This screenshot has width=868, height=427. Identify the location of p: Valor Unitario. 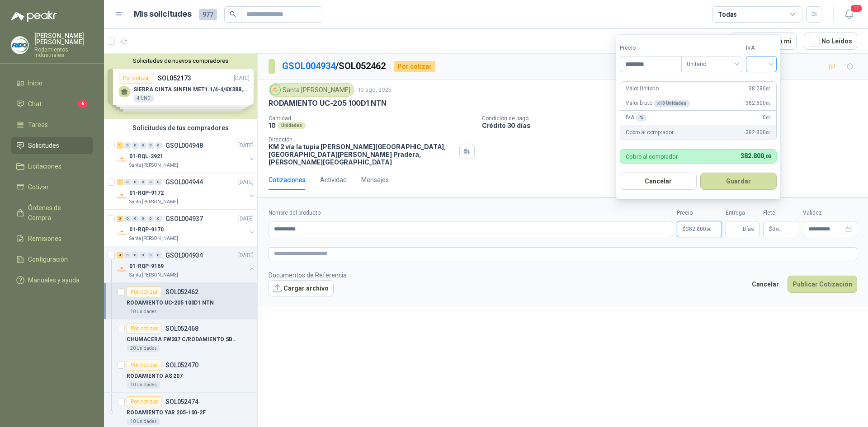
(642, 88).